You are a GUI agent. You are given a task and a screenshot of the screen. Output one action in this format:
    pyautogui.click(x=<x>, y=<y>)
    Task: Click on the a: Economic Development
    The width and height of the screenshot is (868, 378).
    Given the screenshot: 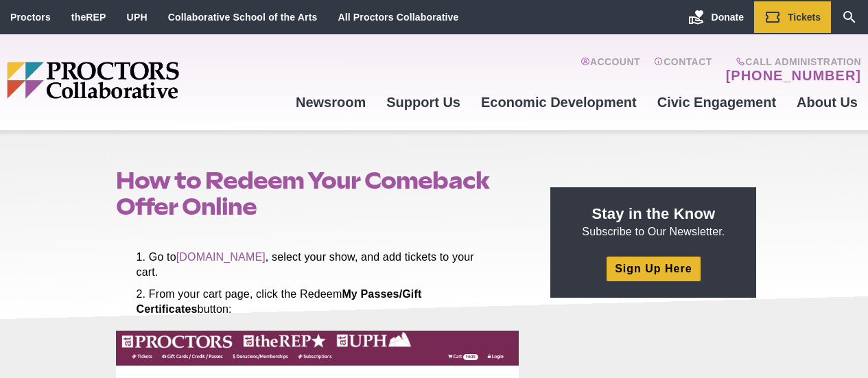 What is the action you would take?
    pyautogui.click(x=558, y=103)
    